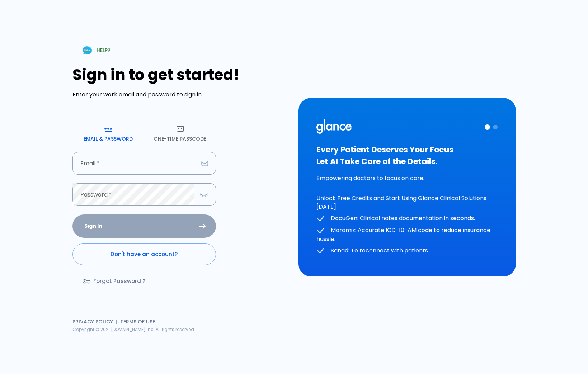 Image resolution: width=588 pixels, height=383 pixels. What do you see at coordinates (96, 50) in the screenshot?
I see `a: HELP?` at bounding box center [96, 50].